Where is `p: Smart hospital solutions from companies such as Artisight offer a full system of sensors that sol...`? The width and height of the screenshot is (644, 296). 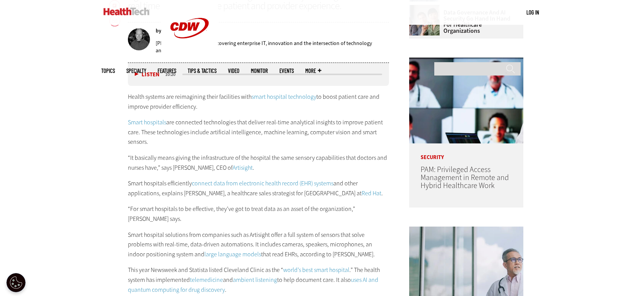 p: Smart hospital solutions from companies such as Artisight offer a full system of sensors that sol... is located at coordinates (259, 244).